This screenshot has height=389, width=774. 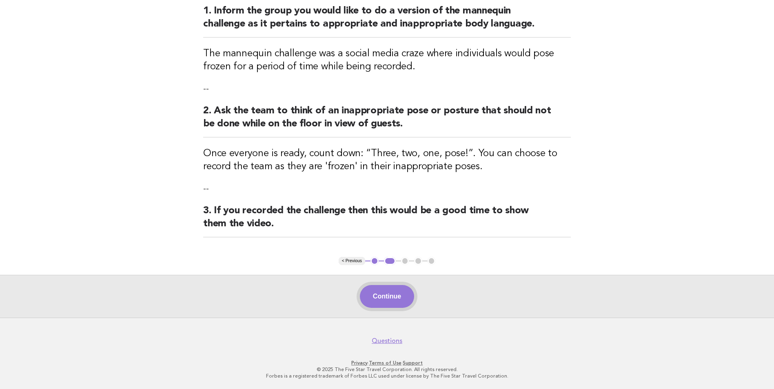 What do you see at coordinates (387, 297) in the screenshot?
I see `button: Continue` at bounding box center [387, 297].